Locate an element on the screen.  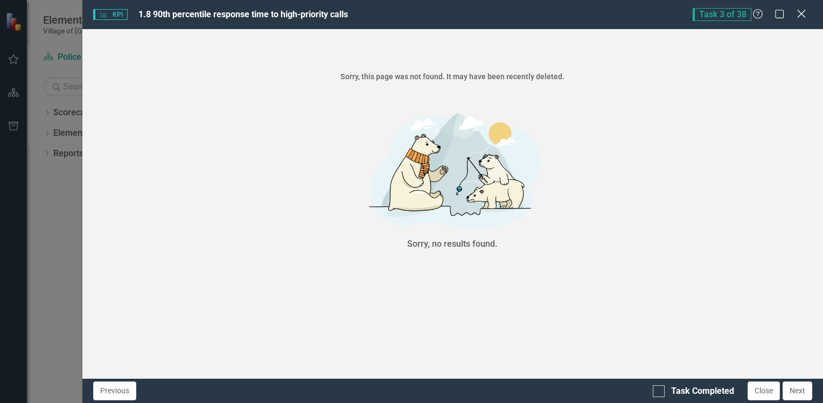
div: Sorry, no results found. is located at coordinates (452, 244).